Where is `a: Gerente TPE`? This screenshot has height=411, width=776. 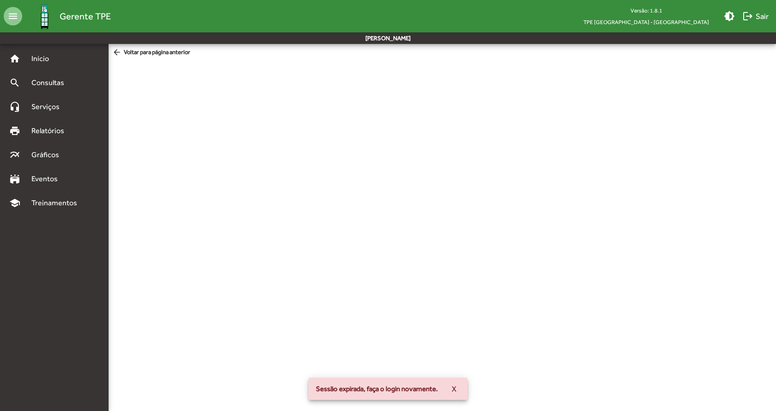
a: Gerente TPE is located at coordinates (67, 16).